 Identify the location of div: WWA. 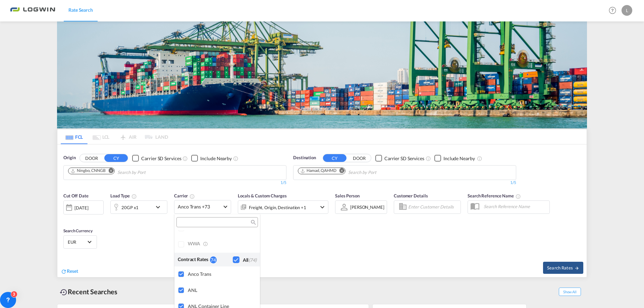
(221, 244).